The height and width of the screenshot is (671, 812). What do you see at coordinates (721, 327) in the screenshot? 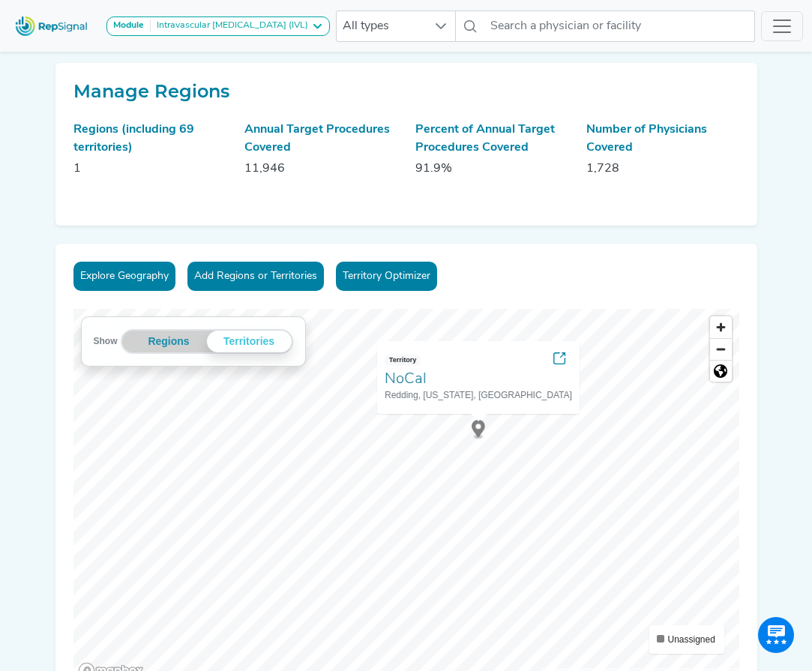
I see `button: Zoom in` at bounding box center [721, 327].